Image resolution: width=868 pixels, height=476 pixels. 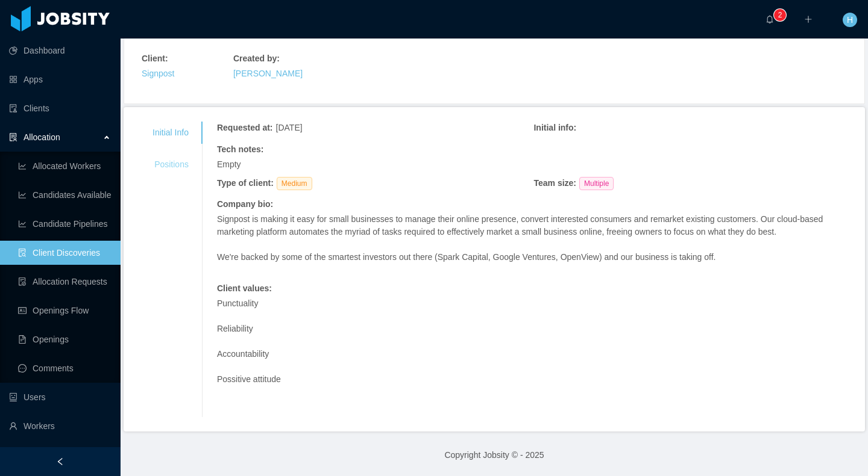 I want to click on p: Punctuality, so click(x=534, y=303).